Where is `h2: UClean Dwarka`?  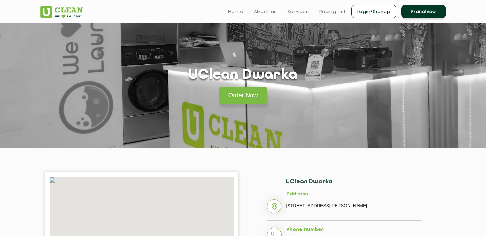 h2: UClean Dwarka is located at coordinates (353, 185).